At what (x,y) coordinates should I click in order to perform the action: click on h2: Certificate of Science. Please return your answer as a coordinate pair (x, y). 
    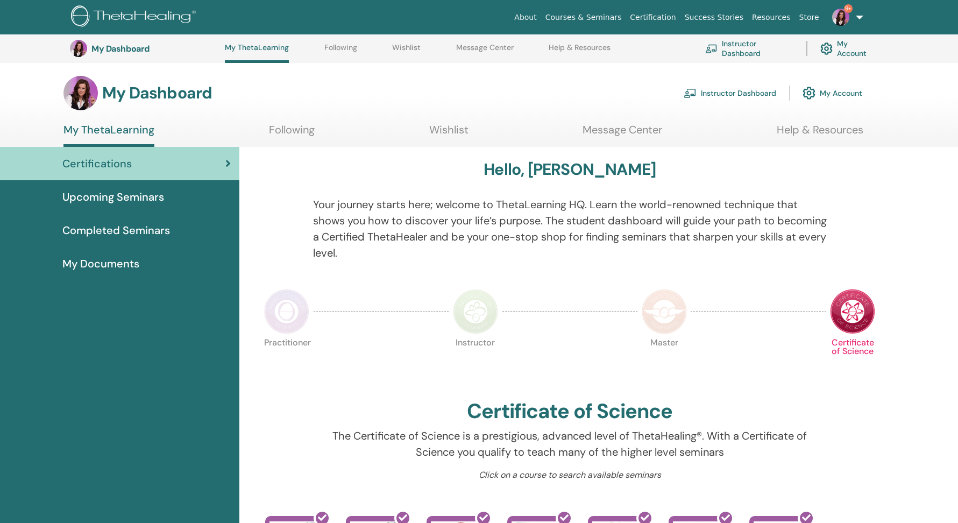
    Looking at the image, I should click on (570, 411).